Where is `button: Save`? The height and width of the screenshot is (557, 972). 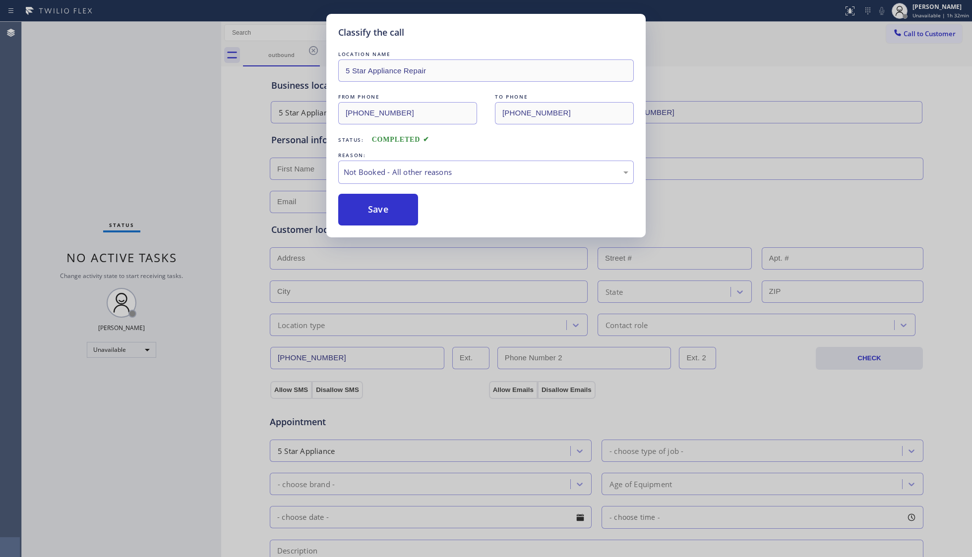
button: Save is located at coordinates (378, 210).